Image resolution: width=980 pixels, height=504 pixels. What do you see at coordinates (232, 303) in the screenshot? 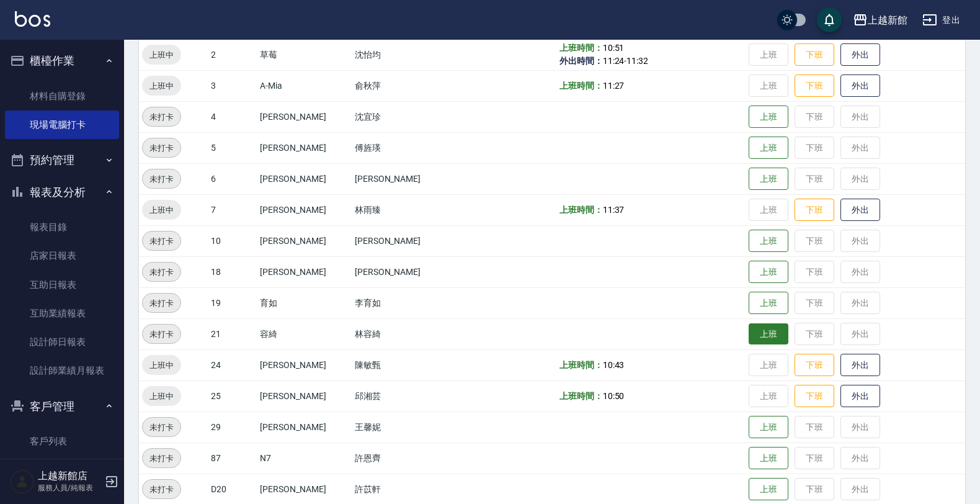
I see `td: 19` at bounding box center [232, 303].